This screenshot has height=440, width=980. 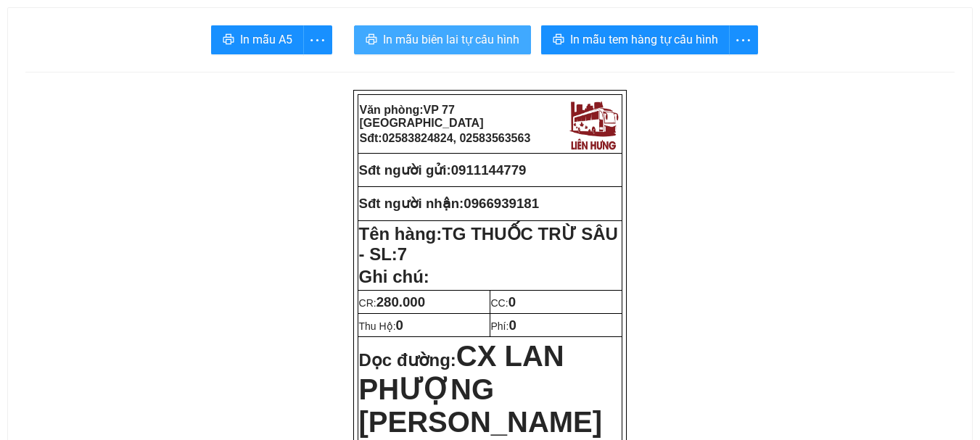 What do you see at coordinates (402, 254) in the screenshot?
I see `span: 7` at bounding box center [402, 254].